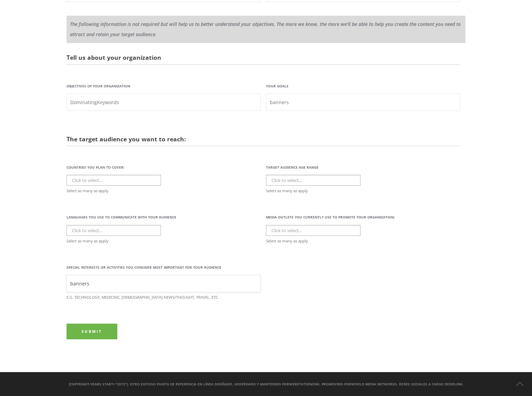  Describe the element at coordinates (277, 86) in the screenshot. I see `label: Your Goals` at that location.